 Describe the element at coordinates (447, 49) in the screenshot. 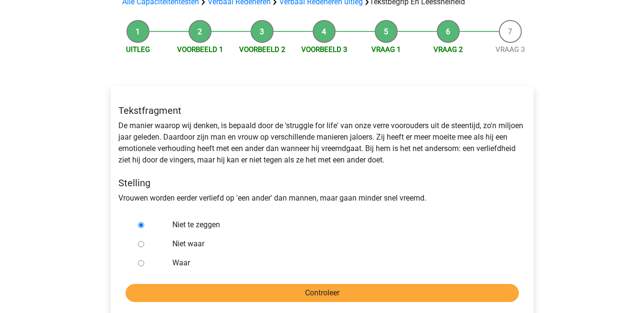

I see `a: Vraag 2` at that location.